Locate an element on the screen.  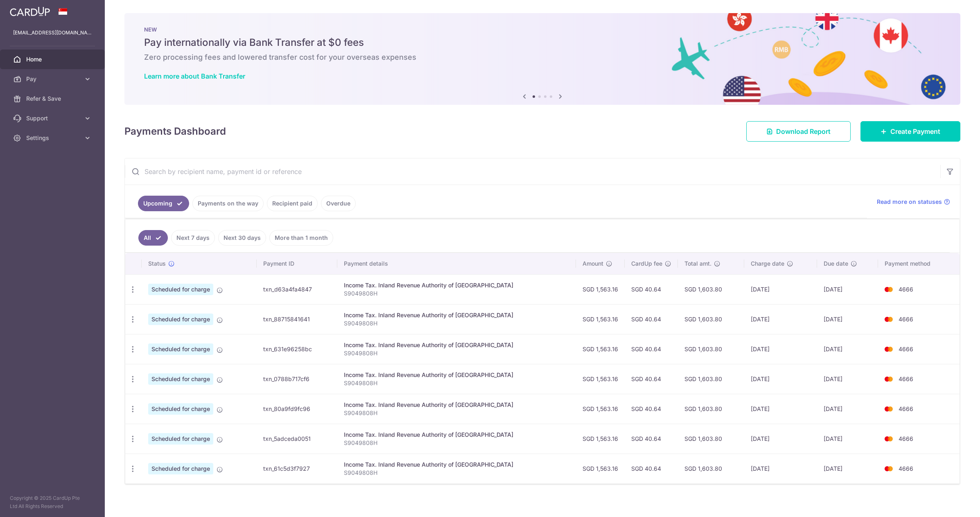
td: txn_5adceda0051 is located at coordinates (297, 439).